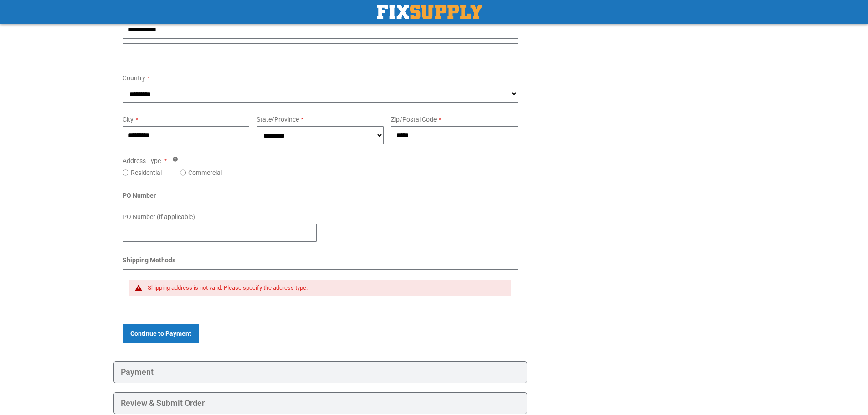 The width and height of the screenshot is (868, 415). I want to click on a: store logo, so click(429, 11).